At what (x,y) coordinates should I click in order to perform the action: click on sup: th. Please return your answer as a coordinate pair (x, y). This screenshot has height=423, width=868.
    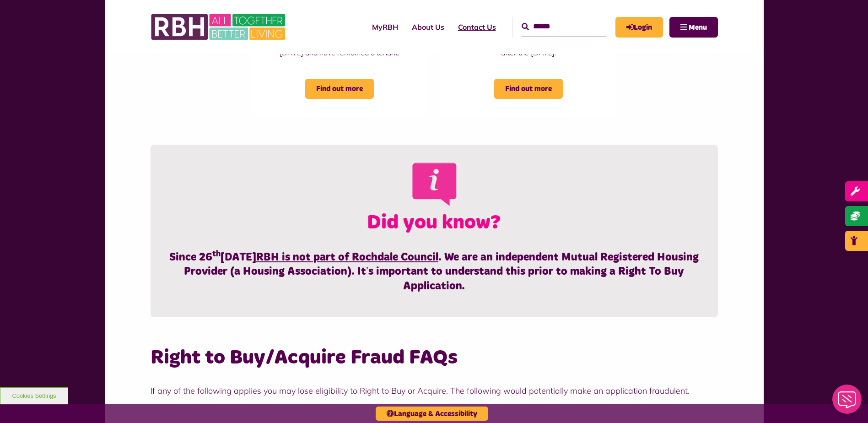
    Looking at the image, I should click on (217, 254).